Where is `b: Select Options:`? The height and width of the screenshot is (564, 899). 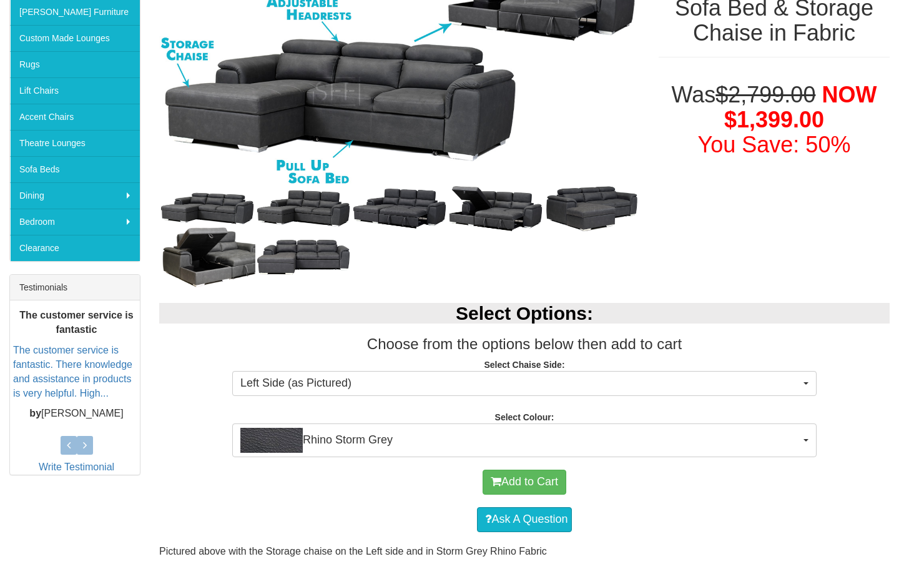 b: Select Options: is located at coordinates (525, 313).